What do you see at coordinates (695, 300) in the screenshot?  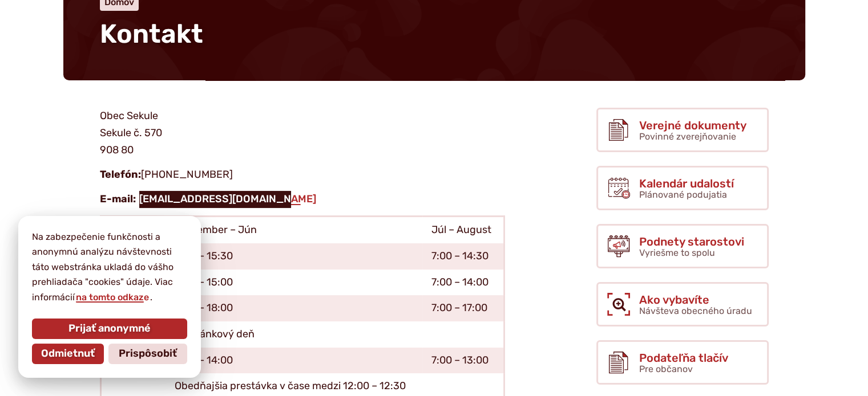 I see `span: Ako vybavíte` at bounding box center [695, 300].